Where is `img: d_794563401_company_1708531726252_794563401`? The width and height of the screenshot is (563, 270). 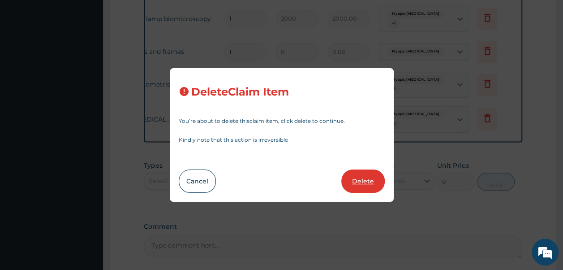
img: d_794563401_company_1708531726252_794563401 is located at coordinates (26, 56).